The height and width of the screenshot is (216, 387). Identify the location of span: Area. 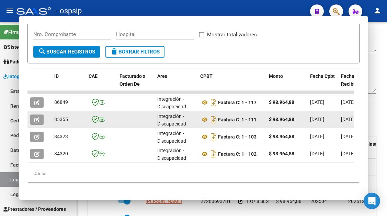
(162, 76).